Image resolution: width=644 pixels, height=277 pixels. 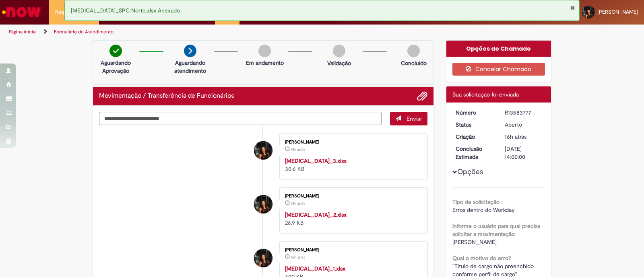 I want to click on p: Validação, so click(x=339, y=63).